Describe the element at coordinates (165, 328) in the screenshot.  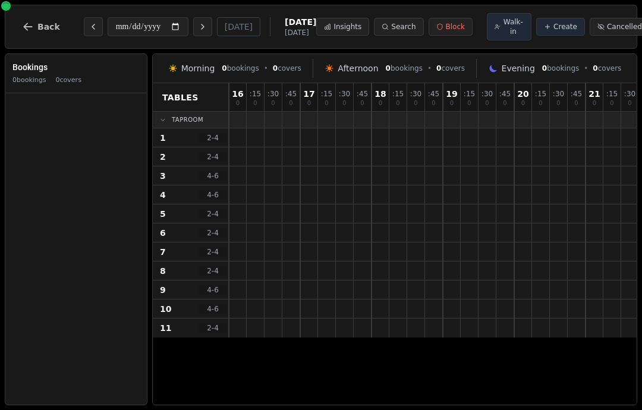
I see `span: 11` at that location.